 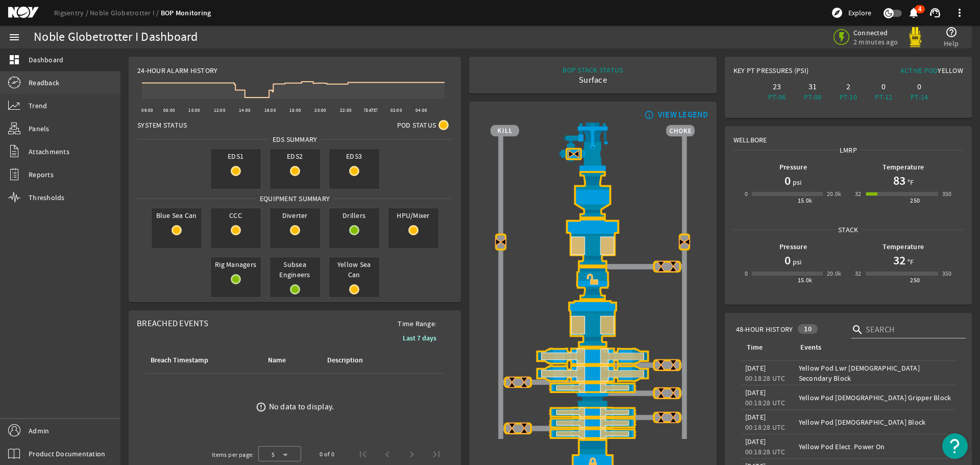 What do you see at coordinates (179, 361) in the screenshot?
I see `div: Breach Timestamp` at bounding box center [179, 361].